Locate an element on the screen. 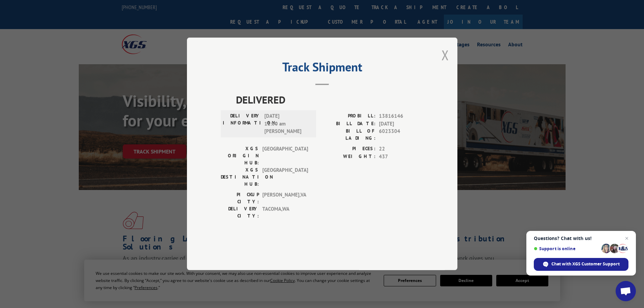 The width and height of the screenshot is (644, 308). label: BILL DATE: is located at coordinates (349, 124).